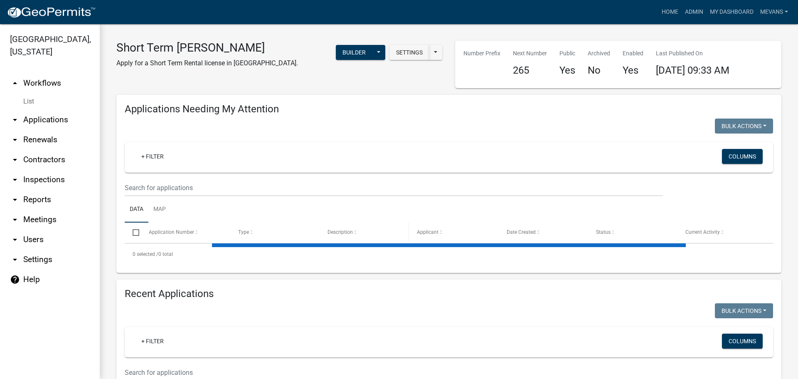 This screenshot has height=379, width=798. I want to click on p: Number Prefix, so click(482, 53).